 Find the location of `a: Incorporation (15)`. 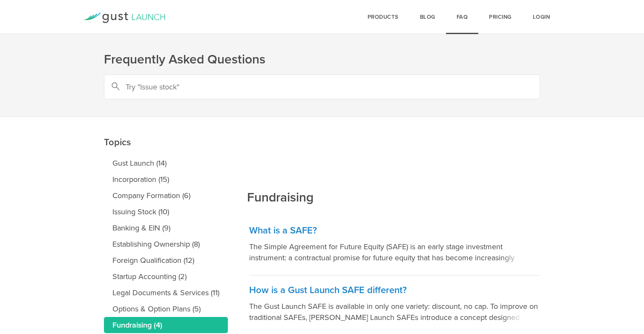

a: Incorporation (15) is located at coordinates (165, 179).